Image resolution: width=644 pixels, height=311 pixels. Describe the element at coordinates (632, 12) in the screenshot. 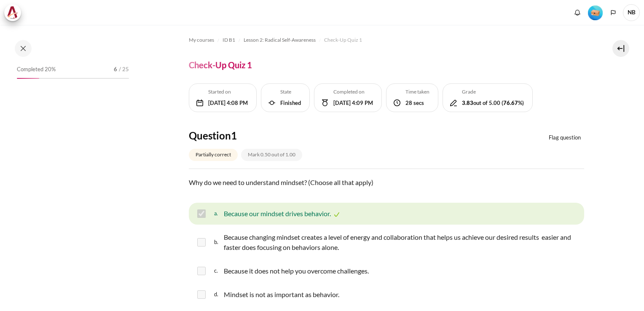

I see `span: NB` at that location.